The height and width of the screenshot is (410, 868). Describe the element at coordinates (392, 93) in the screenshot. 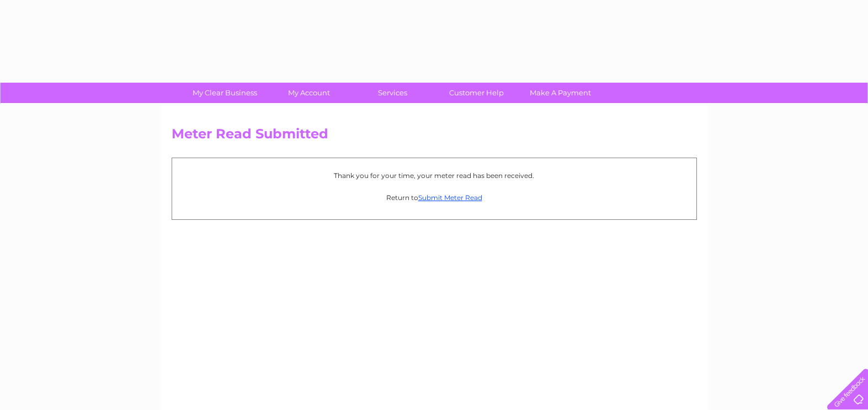

I see `a: Services` at that location.